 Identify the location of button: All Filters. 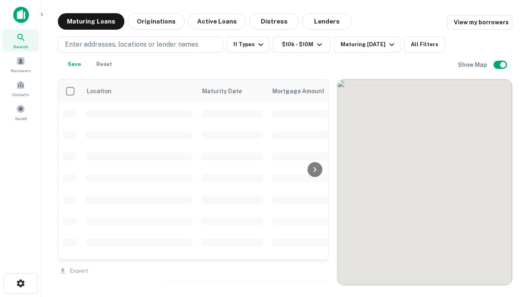
(424, 45).